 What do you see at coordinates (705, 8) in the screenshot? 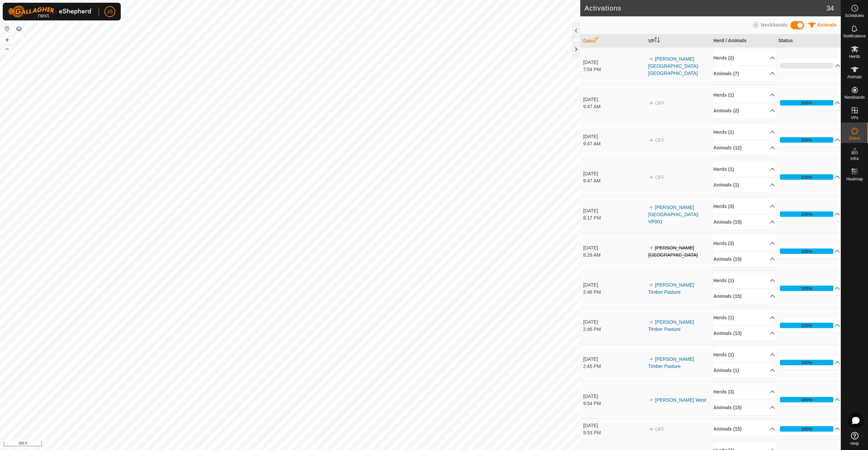
I see `h2: Activations` at bounding box center [705, 8].